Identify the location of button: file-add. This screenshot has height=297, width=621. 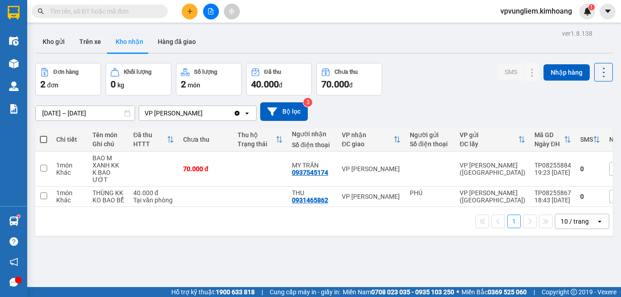
(211, 11).